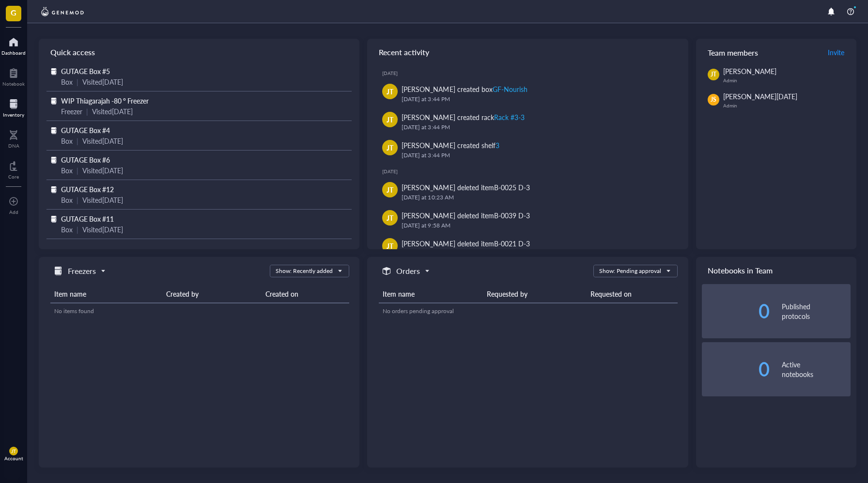 The height and width of the screenshot is (483, 868). I want to click on a: DNA, so click(14, 138).